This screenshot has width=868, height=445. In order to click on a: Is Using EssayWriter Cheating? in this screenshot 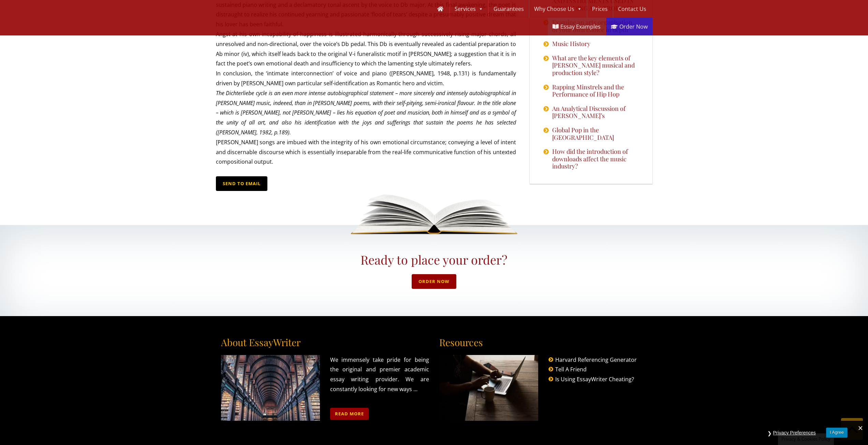, I will do `click(595, 379)`.